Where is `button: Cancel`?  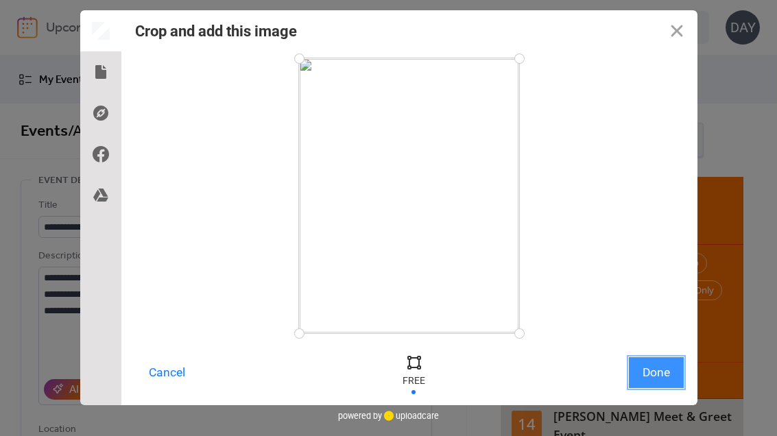 button: Cancel is located at coordinates (167, 373).